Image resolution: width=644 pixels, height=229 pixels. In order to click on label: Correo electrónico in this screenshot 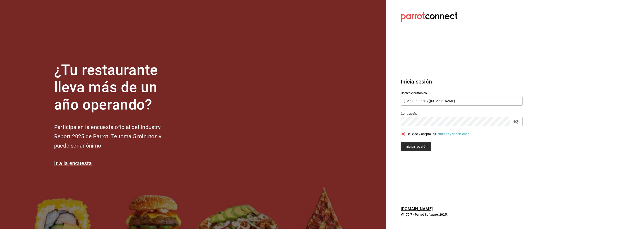, I will do `click(462, 93)`.